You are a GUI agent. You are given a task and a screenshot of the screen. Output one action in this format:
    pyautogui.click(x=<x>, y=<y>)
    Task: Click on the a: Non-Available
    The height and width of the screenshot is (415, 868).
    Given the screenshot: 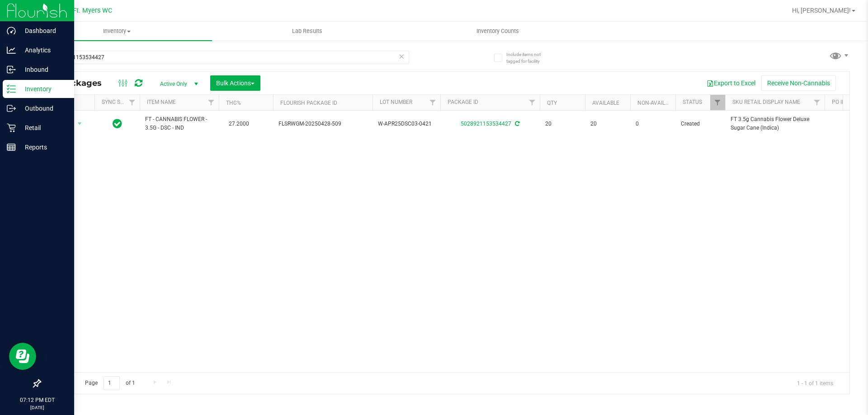 What is the action you would take?
    pyautogui.click(x=658, y=103)
    